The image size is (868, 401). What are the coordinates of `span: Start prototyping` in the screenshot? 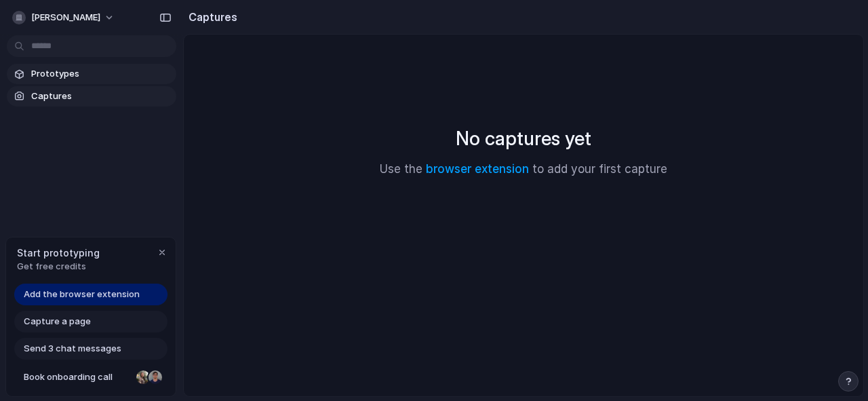 It's located at (58, 252).